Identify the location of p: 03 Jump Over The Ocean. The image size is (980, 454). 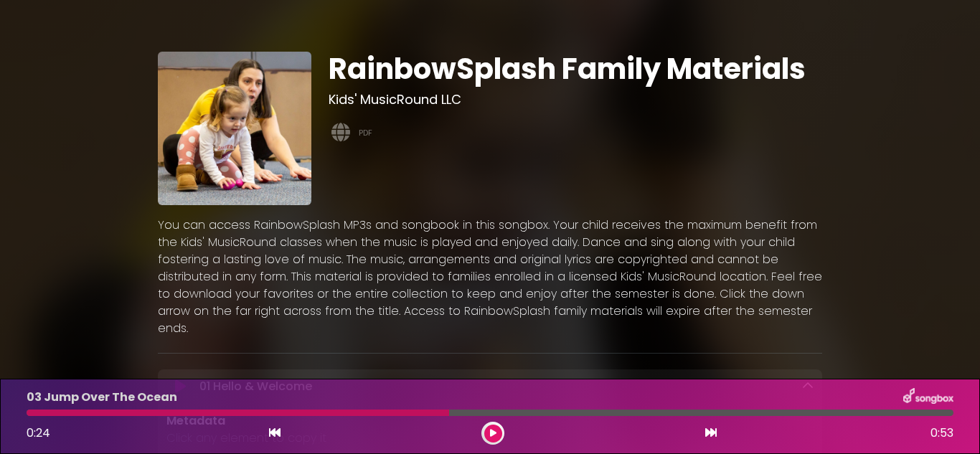
(102, 397).